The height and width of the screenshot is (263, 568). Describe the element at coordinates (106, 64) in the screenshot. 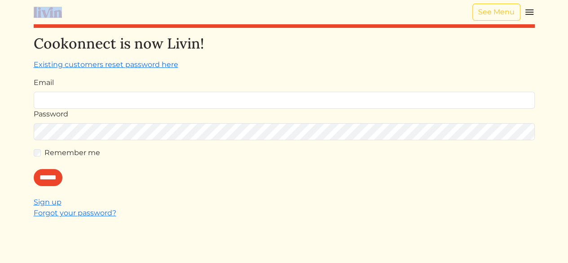

I see `a: Existing customers reset password here` at that location.